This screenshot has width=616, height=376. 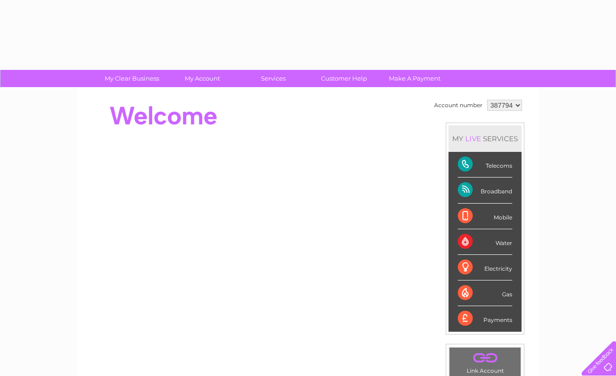 What do you see at coordinates (485, 318) in the screenshot?
I see `div: Payments` at bounding box center [485, 318].